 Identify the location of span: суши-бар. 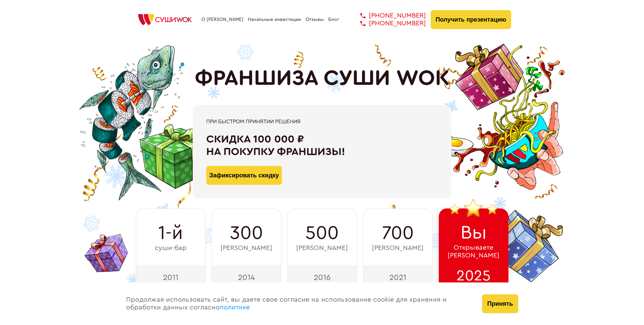
(170, 248).